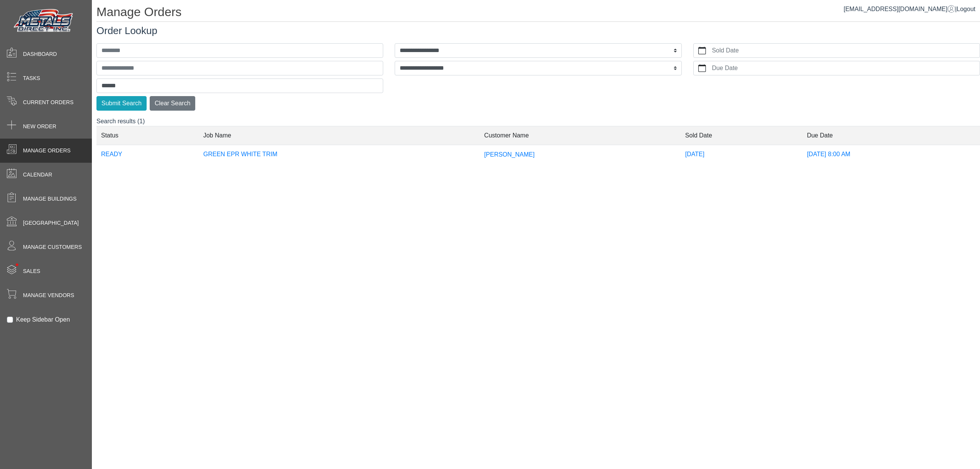 Image resolution: width=980 pixels, height=469 pixels. What do you see at coordinates (122, 104) in the screenshot?
I see `button: Submit Search` at bounding box center [122, 104].